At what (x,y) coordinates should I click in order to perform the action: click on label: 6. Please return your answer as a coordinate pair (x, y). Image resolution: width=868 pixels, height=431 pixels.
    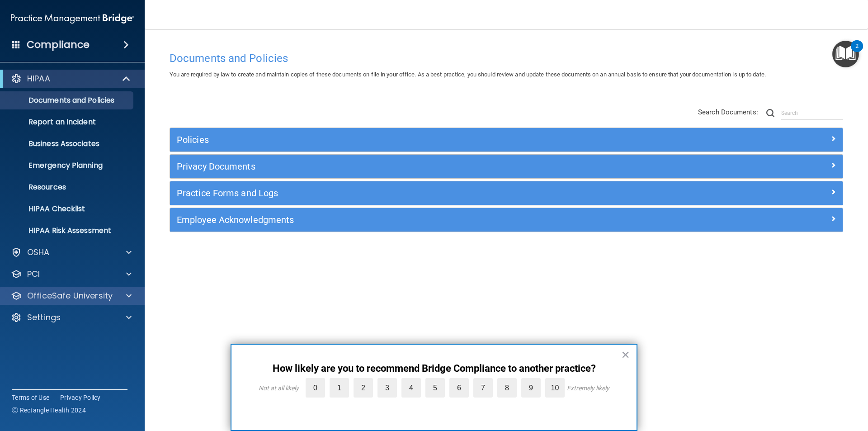
    Looking at the image, I should click on (459, 387).